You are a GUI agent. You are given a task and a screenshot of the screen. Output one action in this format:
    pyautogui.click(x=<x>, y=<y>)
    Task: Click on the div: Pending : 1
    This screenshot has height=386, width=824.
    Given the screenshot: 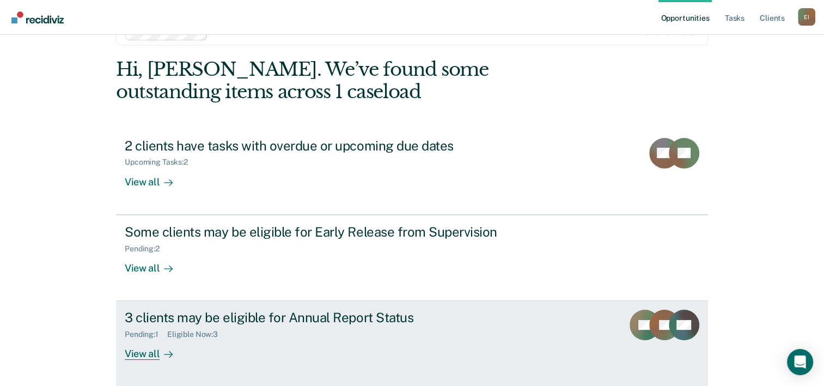 What is the action you would take?
    pyautogui.click(x=146, y=334)
    